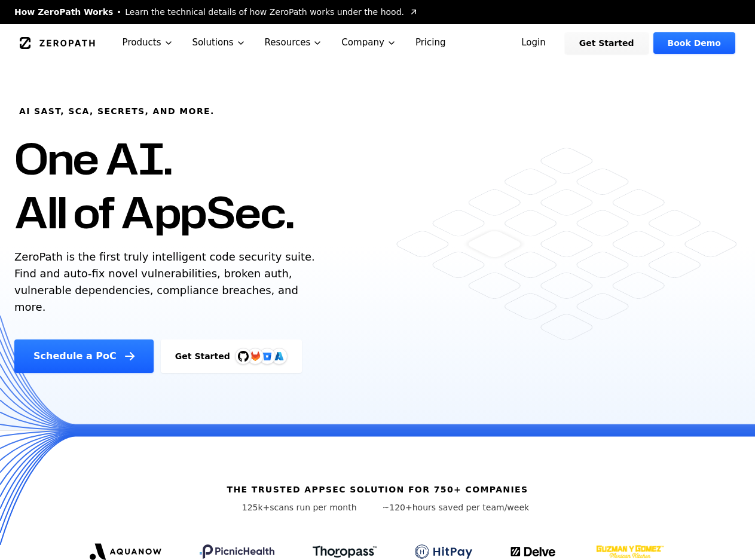 The image size is (755, 560). What do you see at coordinates (219, 43) in the screenshot?
I see `button: Solutions` at bounding box center [219, 43].